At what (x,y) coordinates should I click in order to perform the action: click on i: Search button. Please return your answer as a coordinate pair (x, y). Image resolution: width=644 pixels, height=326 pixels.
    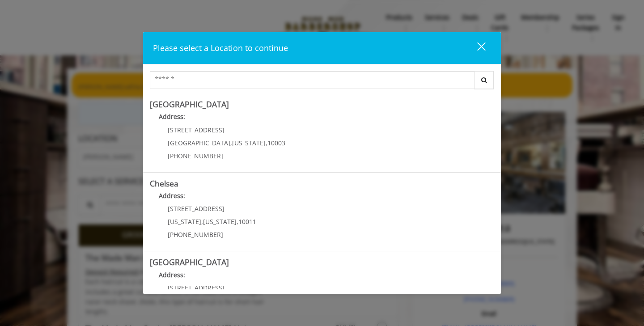
    Looking at the image, I should click on (484, 80).